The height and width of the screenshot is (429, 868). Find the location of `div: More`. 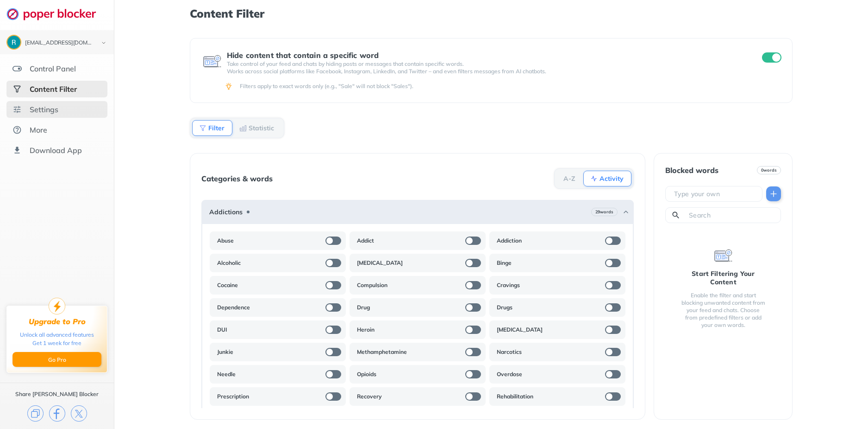

div: More is located at coordinates (38, 130).